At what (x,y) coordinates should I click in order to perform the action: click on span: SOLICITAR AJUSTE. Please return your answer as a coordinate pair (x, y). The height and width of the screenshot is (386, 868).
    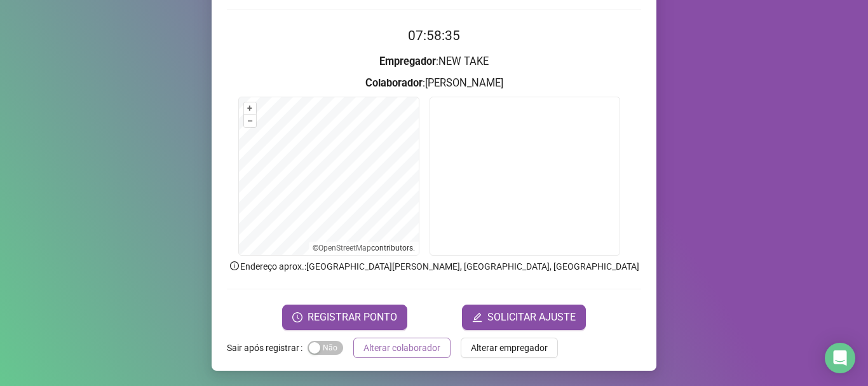
    Looking at the image, I should click on (531, 317).